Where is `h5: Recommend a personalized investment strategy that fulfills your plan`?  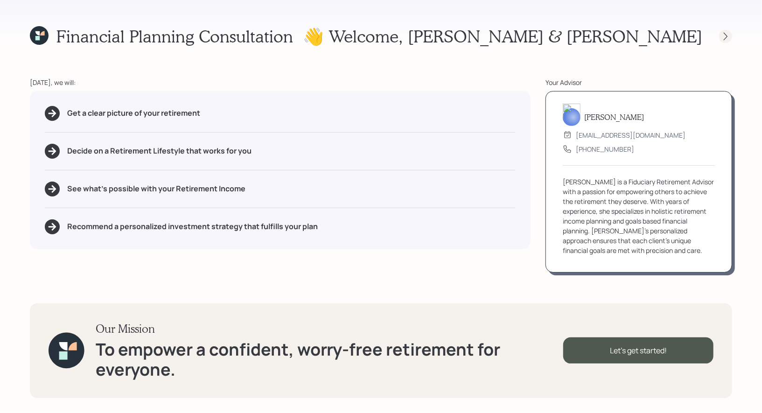 h5: Recommend a personalized investment strategy that fulfills your plan is located at coordinates (192, 226).